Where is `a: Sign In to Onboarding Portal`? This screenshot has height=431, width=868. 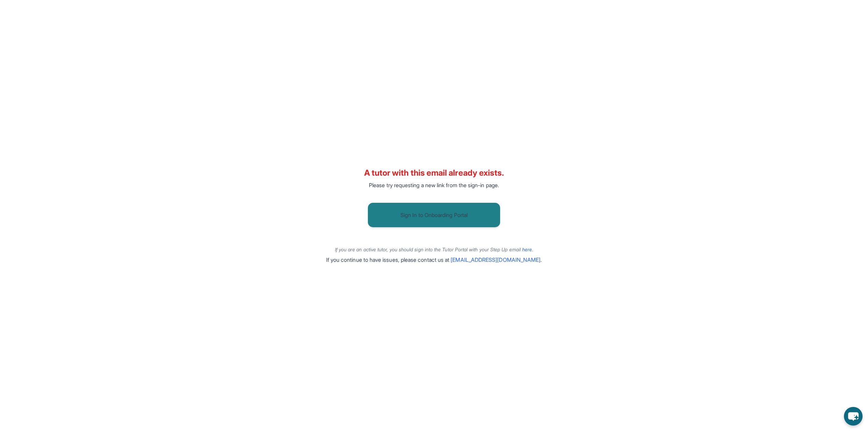
a: Sign In to Onboarding Portal is located at coordinates (434, 215).